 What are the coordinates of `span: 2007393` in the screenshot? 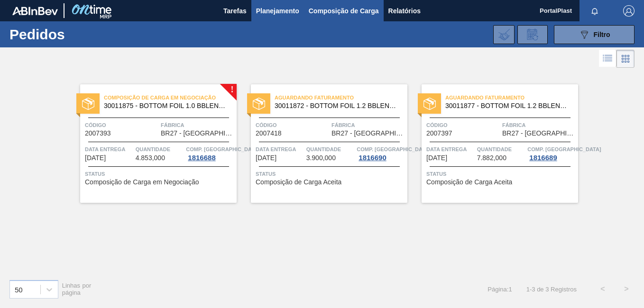 It's located at (98, 133).